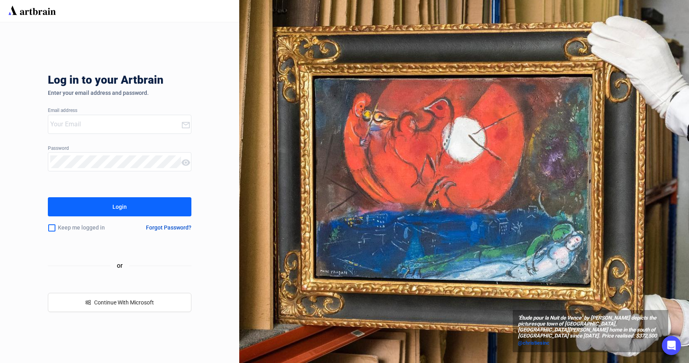  I want to click on div: Enter your email address and password., so click(120, 93).